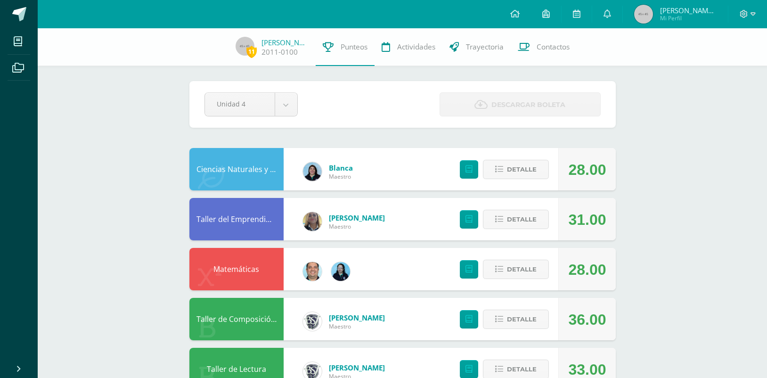 This screenshot has width=767, height=378. I want to click on span: Trayectoria, so click(485, 47).